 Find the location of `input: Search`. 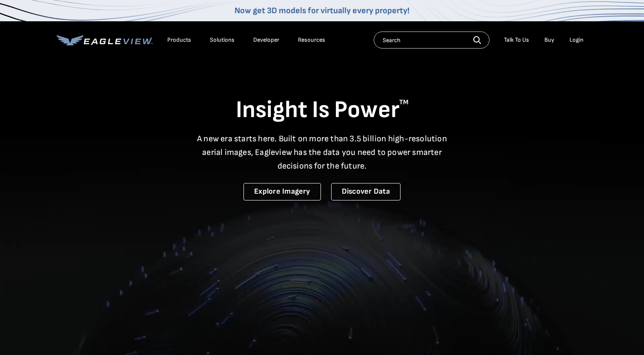

input: Search is located at coordinates (432, 40).